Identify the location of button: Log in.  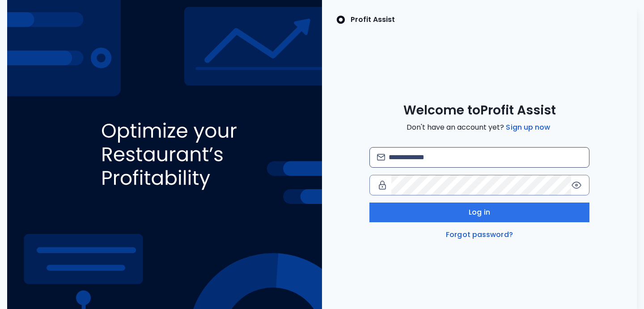
(479, 212).